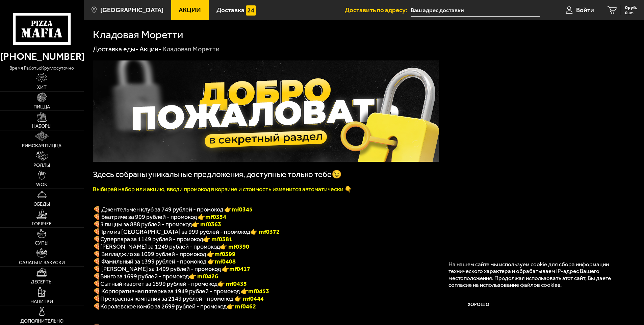 The height and width of the screenshot is (325, 644). What do you see at coordinates (191, 49) in the screenshot?
I see `div: Кладовая Моретти` at bounding box center [191, 49].